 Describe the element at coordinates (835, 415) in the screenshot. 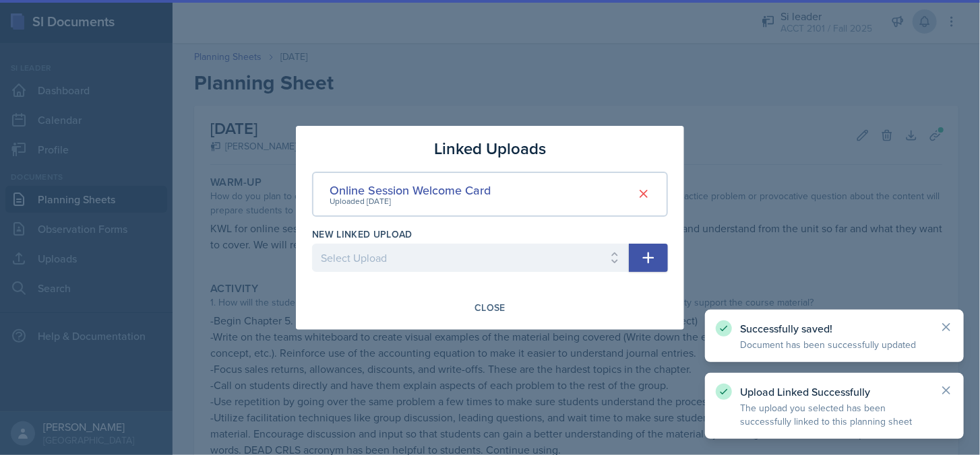

I see `p: The upload you selected has been successfully linked to this planning sheet` at that location.